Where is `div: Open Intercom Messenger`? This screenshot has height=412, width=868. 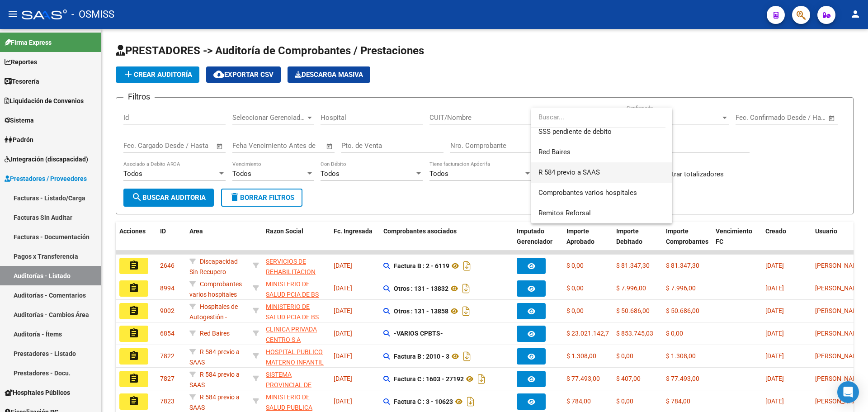 div: Open Intercom Messenger is located at coordinates (848, 393).